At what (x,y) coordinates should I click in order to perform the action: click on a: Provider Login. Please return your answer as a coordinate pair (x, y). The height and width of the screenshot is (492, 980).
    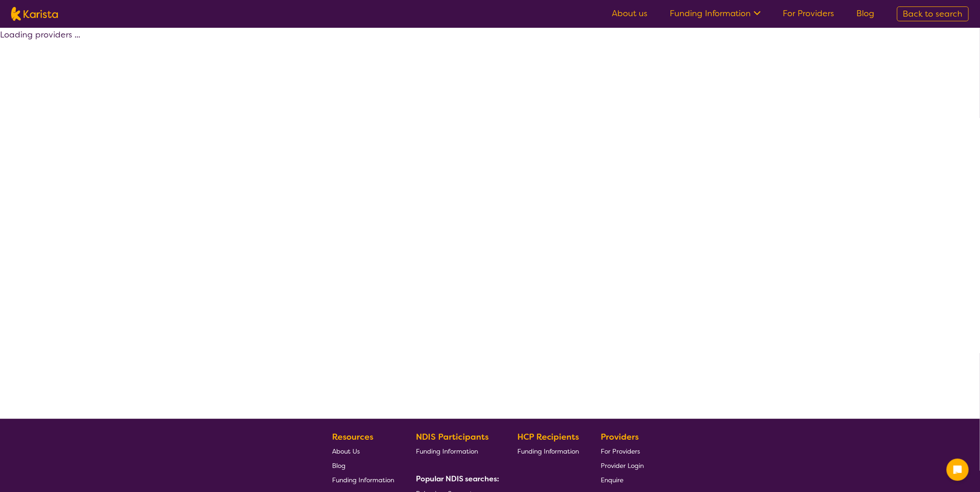
    Looking at the image, I should click on (623, 465).